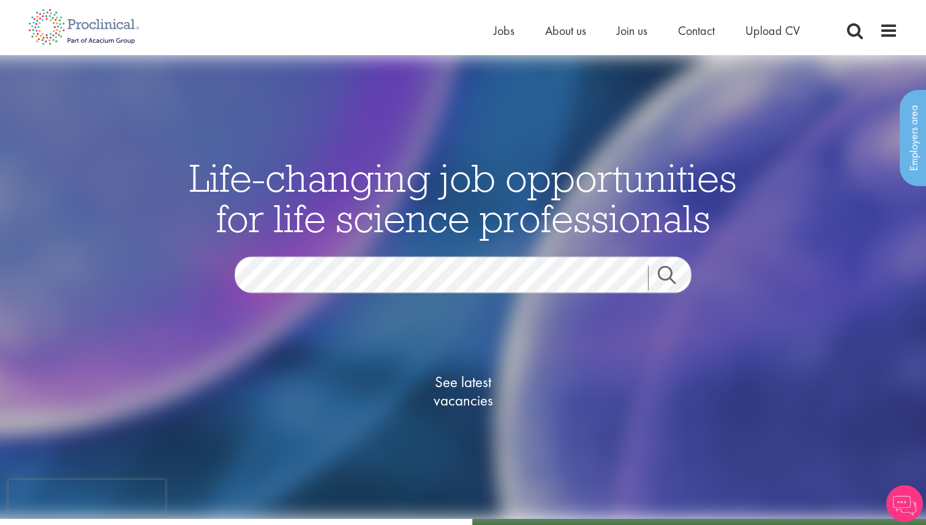  What do you see at coordinates (696, 31) in the screenshot?
I see `a: Contact` at bounding box center [696, 31].